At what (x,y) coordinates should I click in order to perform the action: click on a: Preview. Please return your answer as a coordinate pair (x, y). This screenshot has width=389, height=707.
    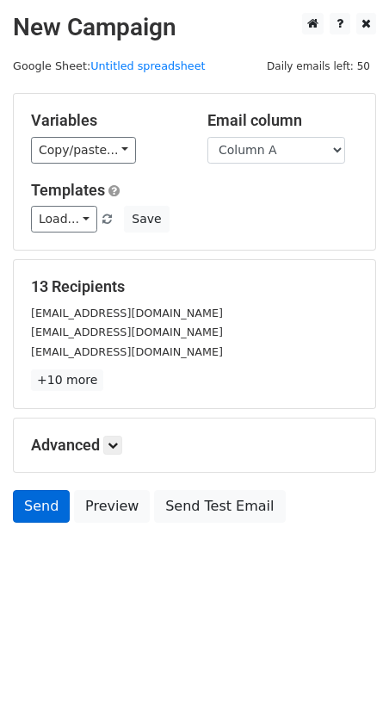
    Looking at the image, I should click on (112, 507).